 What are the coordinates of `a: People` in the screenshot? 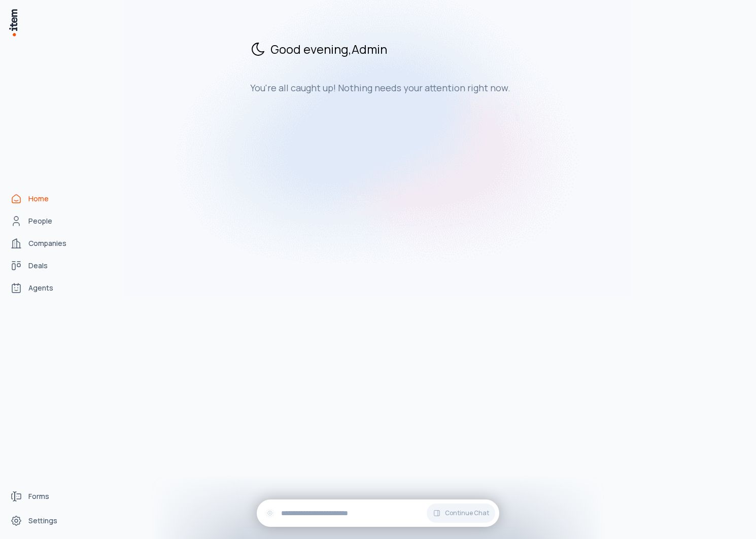 It's located at (45, 221).